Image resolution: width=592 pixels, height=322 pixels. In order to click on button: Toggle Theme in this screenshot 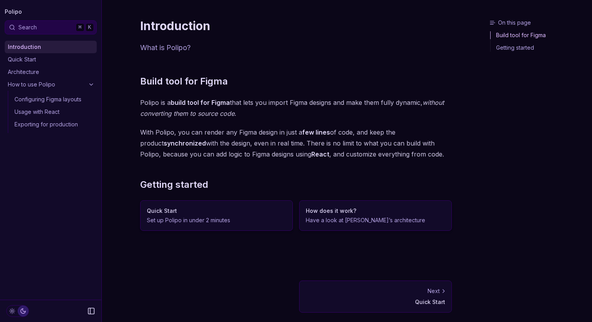, I will do `click(18, 311)`.